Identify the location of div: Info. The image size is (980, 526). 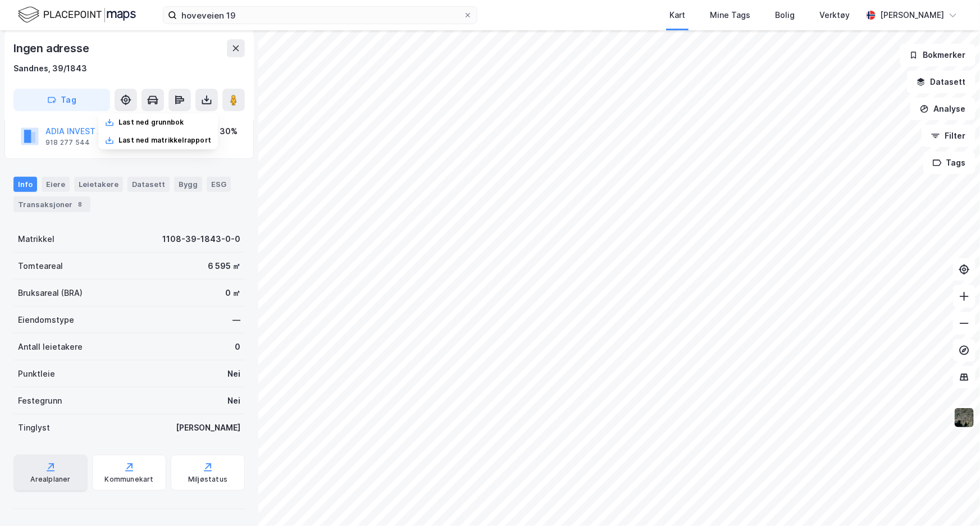
(25, 184).